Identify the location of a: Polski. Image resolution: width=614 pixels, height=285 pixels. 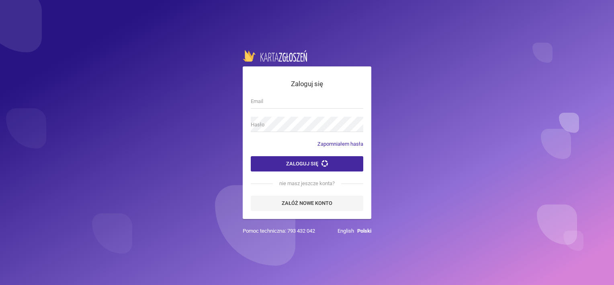
(364, 230).